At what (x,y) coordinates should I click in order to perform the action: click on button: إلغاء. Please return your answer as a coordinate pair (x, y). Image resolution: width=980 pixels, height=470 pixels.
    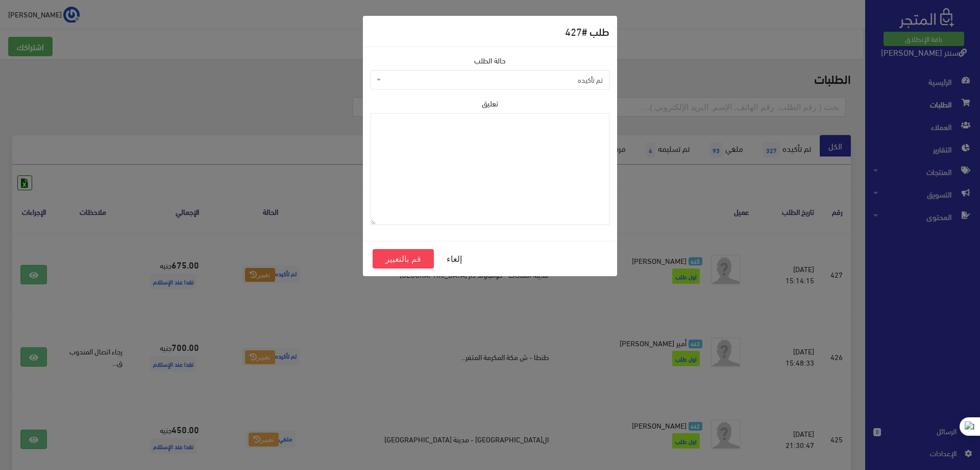
    Looking at the image, I should click on (454, 259).